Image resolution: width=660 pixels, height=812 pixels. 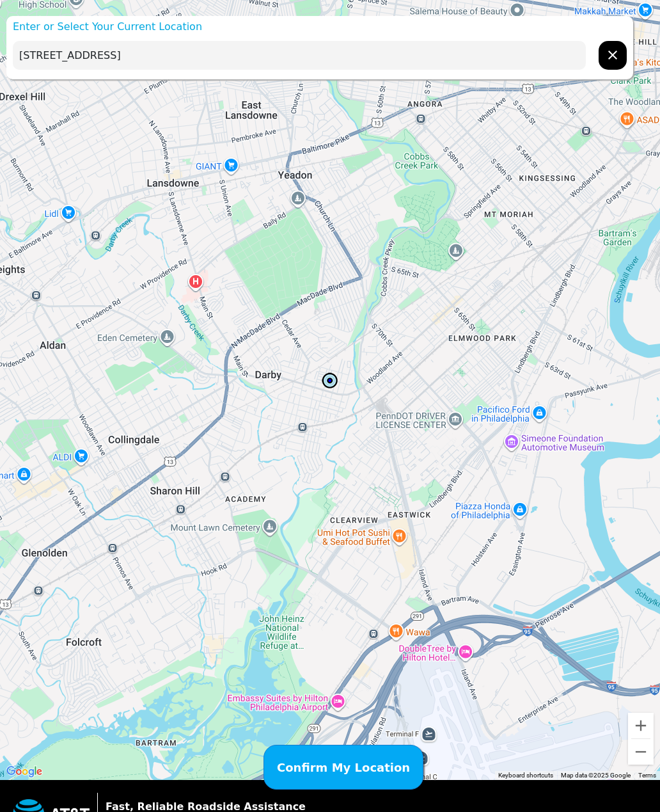 What do you see at coordinates (320, 27) in the screenshot?
I see `p: Enter or Select Your Current Location` at bounding box center [320, 27].